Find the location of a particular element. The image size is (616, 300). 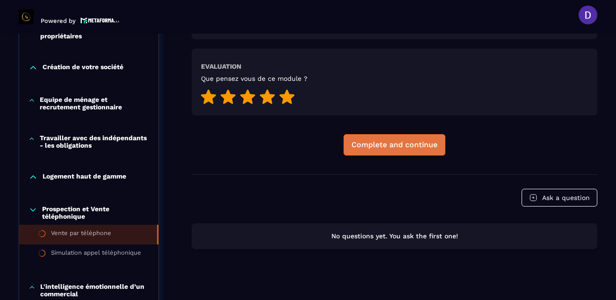

div: Vente par téléphone is located at coordinates (81, 235).